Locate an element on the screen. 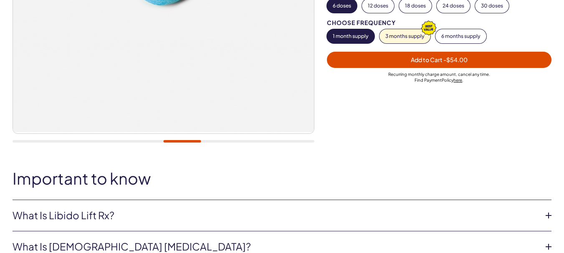 This screenshot has width=564, height=253. span: - $54.00 is located at coordinates (455, 60).